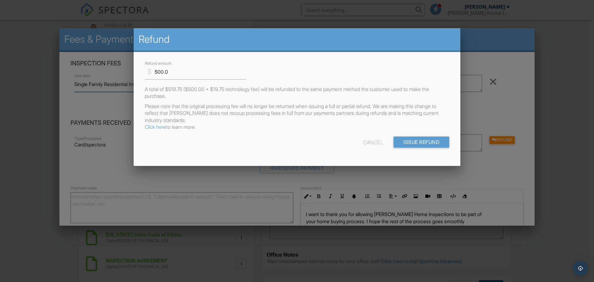 This screenshot has width=594, height=282. What do you see at coordinates (155, 127) in the screenshot?
I see `a: Click here` at bounding box center [155, 127].